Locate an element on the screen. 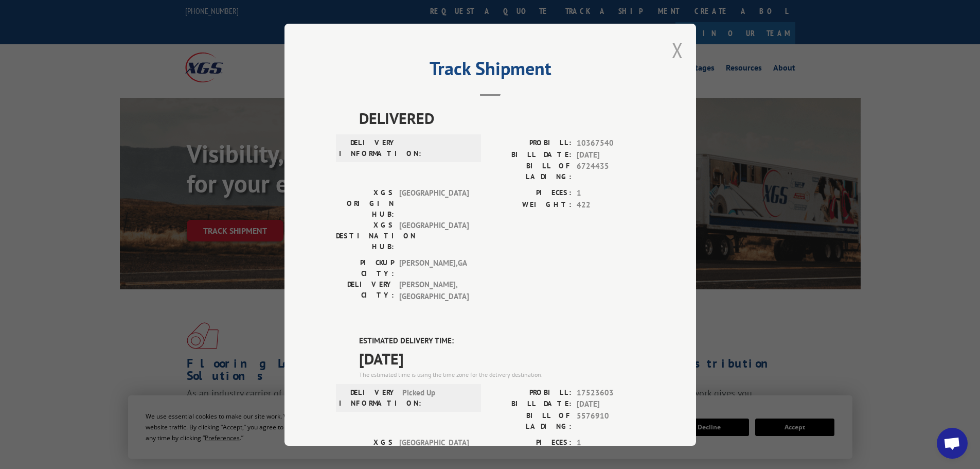 This screenshot has height=469, width=980. div: The estimated time is using the time zone for the delivery destination. is located at coordinates (502, 375).